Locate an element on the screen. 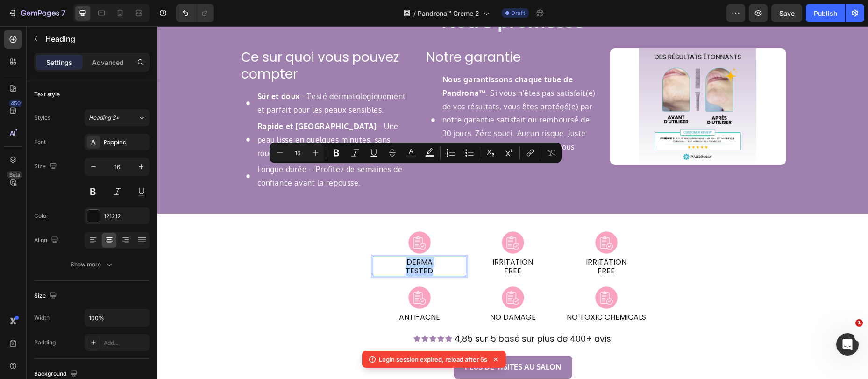 The image size is (868, 379). div: Add... is located at coordinates (126, 343).